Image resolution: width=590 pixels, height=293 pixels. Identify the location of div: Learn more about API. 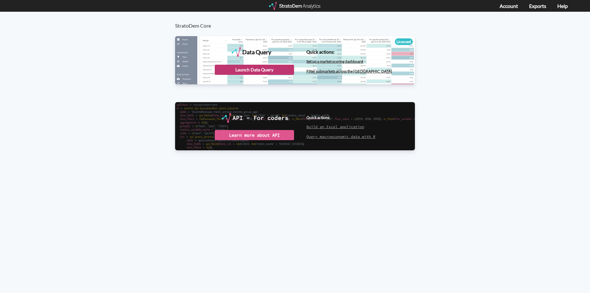
(254, 135).